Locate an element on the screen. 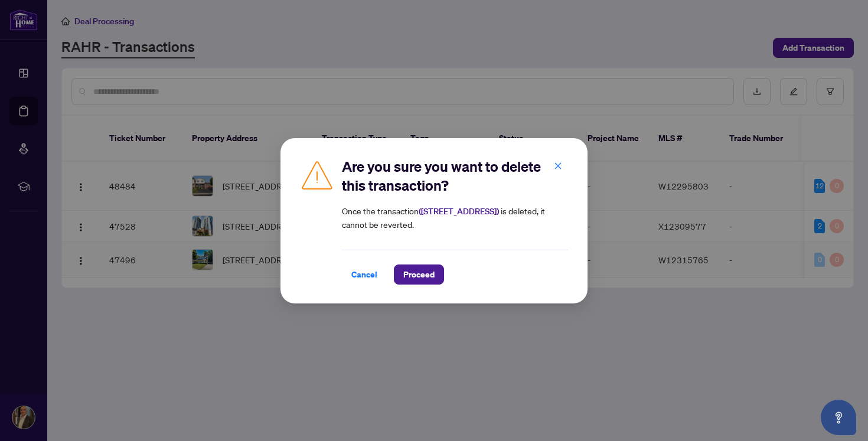  button: Proceed is located at coordinates (419, 275).